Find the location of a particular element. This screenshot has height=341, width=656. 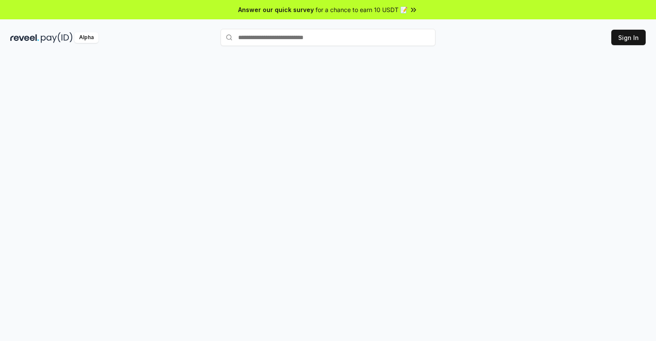

div: Alpha is located at coordinates (86, 37).